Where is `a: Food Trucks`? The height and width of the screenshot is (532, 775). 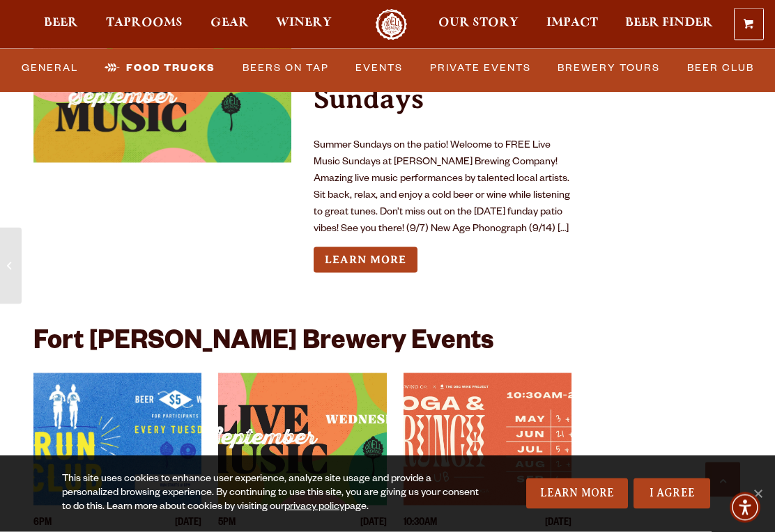 a: Food Trucks is located at coordinates (160, 68).